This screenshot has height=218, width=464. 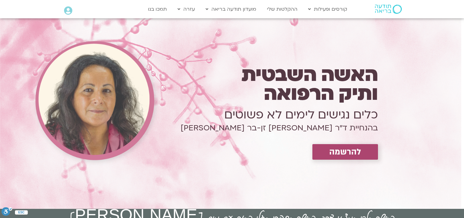 I want to click on a: מועדון תודעה בריאה, so click(x=231, y=9).